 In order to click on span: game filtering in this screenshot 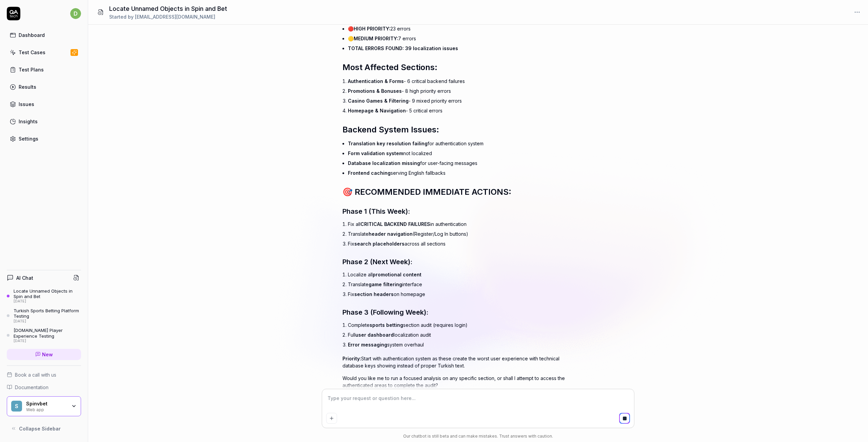, I will do `click(385, 284)`.